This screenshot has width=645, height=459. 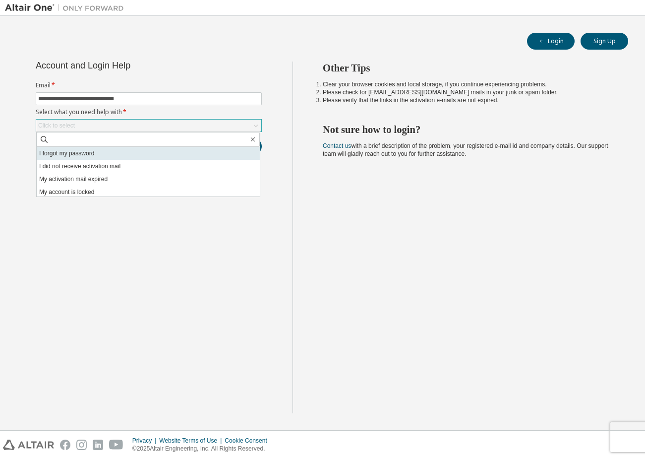 What do you see at coordinates (28, 444) in the screenshot?
I see `img: altair_logo.svg` at bounding box center [28, 444].